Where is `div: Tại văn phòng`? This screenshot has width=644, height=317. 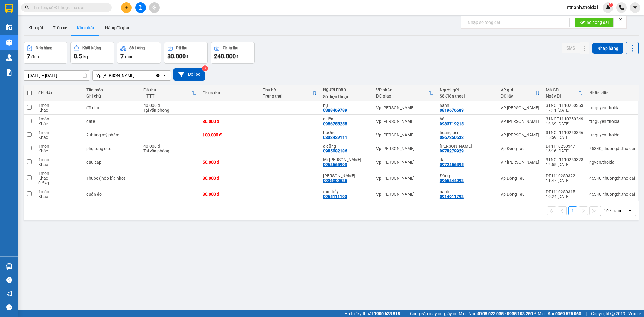
div: Tại văn phòng is located at coordinates (170, 110).